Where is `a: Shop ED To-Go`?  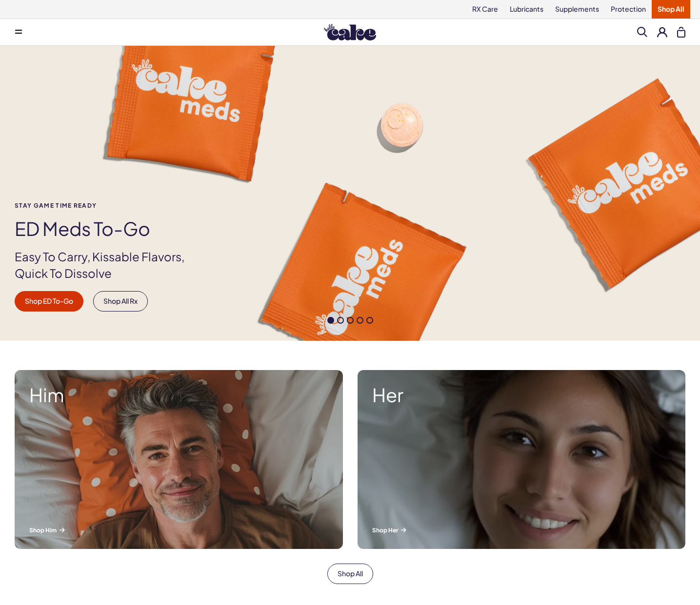 a: Shop ED To-Go is located at coordinates (49, 301).